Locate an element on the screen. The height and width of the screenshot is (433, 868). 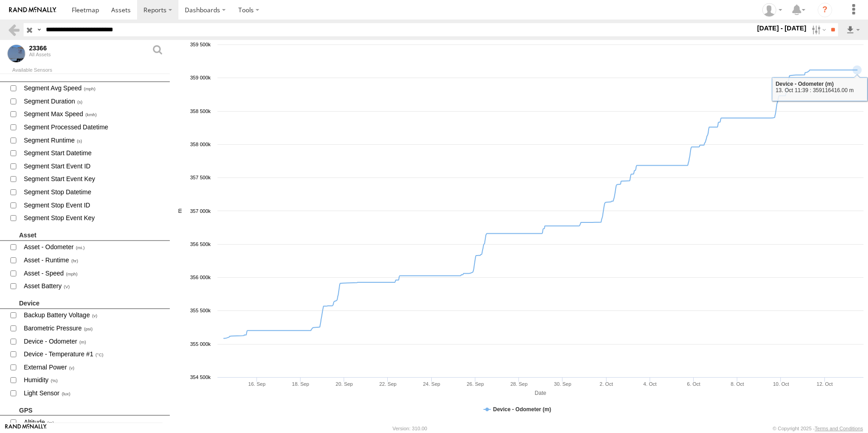
a: View Asset Details is located at coordinates (157, 54).